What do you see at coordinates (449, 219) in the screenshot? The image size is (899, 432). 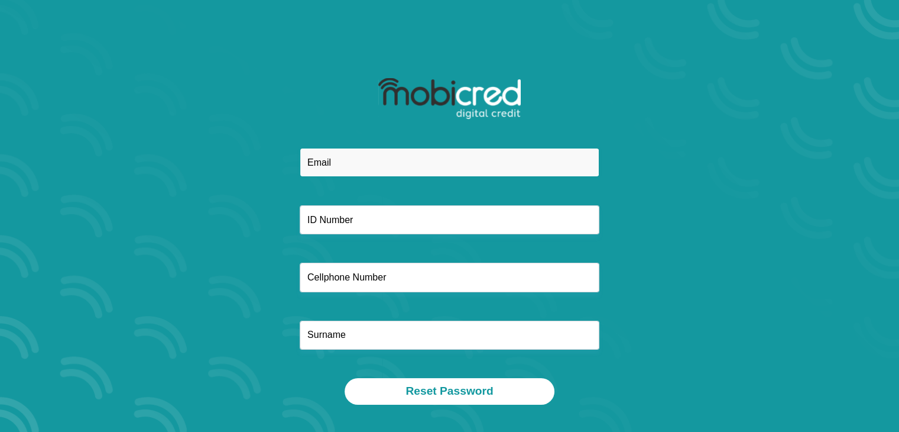 I see `input: ID Number` at bounding box center [449, 219].